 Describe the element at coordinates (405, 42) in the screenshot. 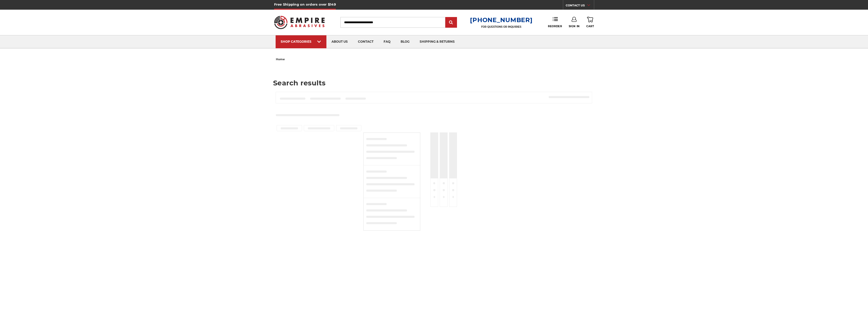

I see `a: blog` at that location.